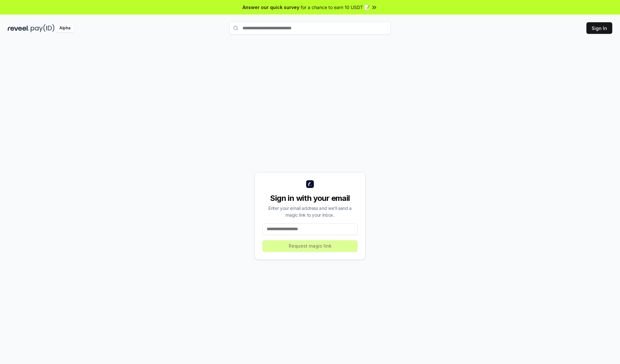 Image resolution: width=620 pixels, height=364 pixels. I want to click on div: Enter your email address and we’ll send a magic link to your inbox., so click(310, 211).